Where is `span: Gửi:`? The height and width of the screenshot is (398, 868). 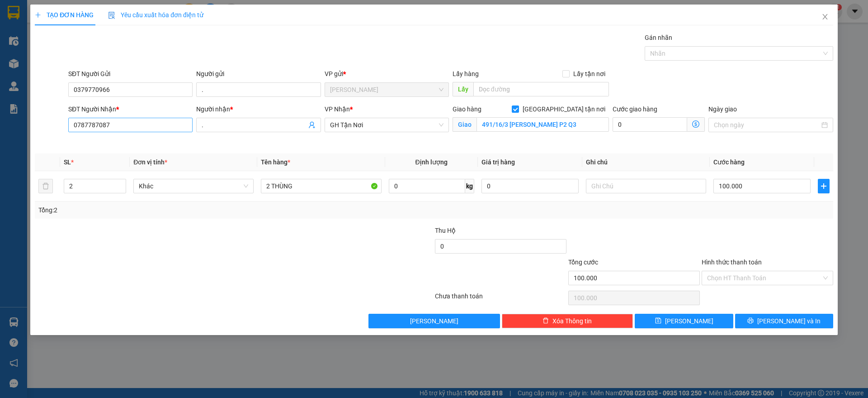
span: Gửi: is located at coordinates (14, 12).